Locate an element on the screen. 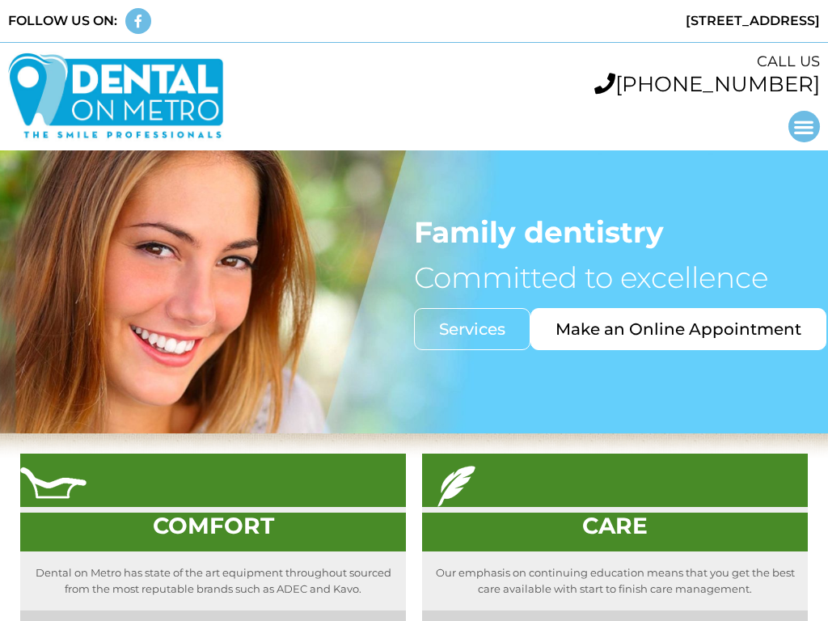  a: CARE is located at coordinates (614, 525).